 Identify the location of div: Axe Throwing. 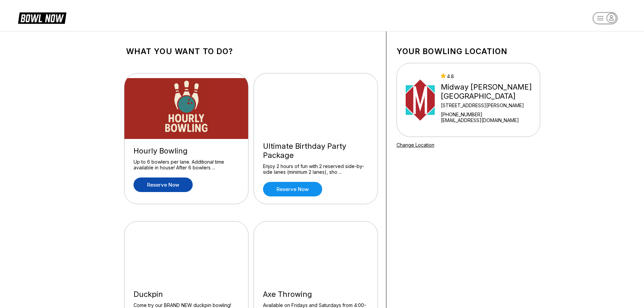
(316, 294).